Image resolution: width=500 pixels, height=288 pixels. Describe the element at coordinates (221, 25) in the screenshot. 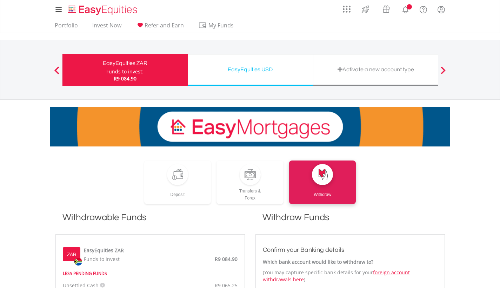

I see `span: My Funds` at that location.